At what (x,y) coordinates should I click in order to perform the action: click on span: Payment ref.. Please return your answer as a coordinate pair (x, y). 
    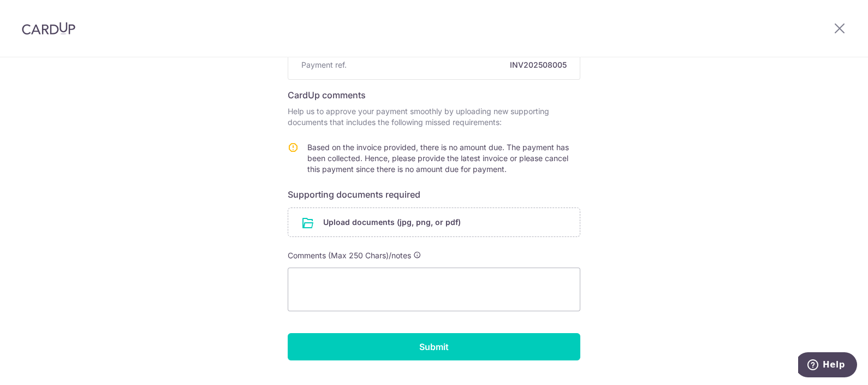
    Looking at the image, I should click on (324, 65).